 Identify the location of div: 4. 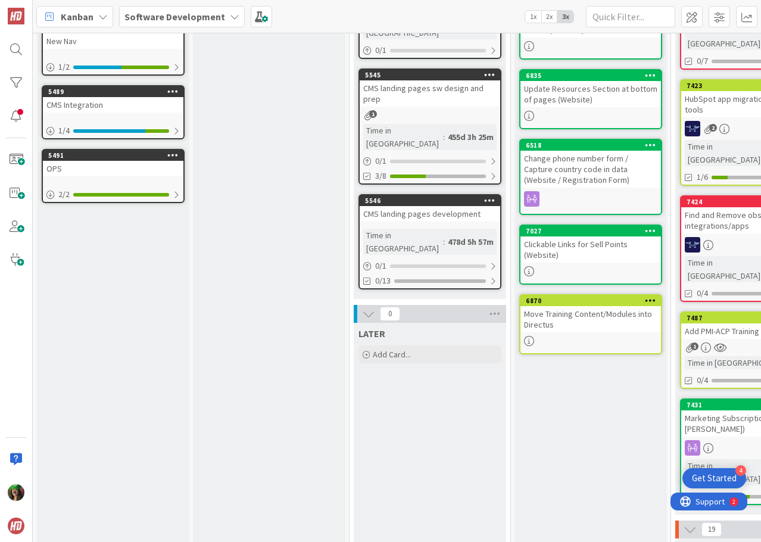
(740, 470).